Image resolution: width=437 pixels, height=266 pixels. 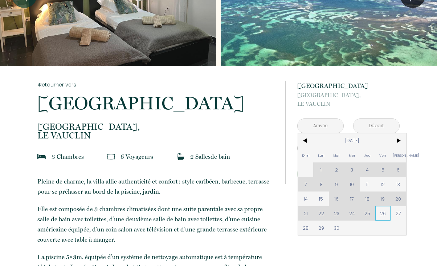 I want to click on span: 15, so click(x=321, y=198).